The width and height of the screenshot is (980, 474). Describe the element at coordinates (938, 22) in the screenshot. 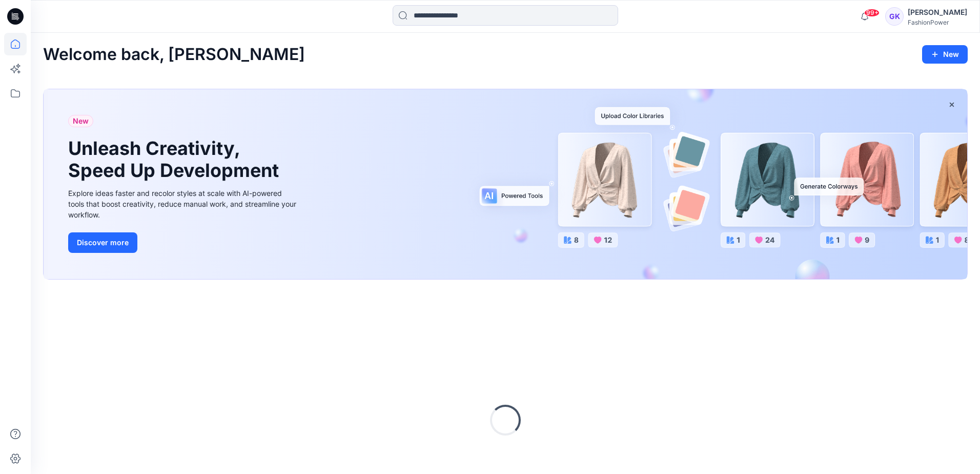

I see `div: FashionPower` at that location.